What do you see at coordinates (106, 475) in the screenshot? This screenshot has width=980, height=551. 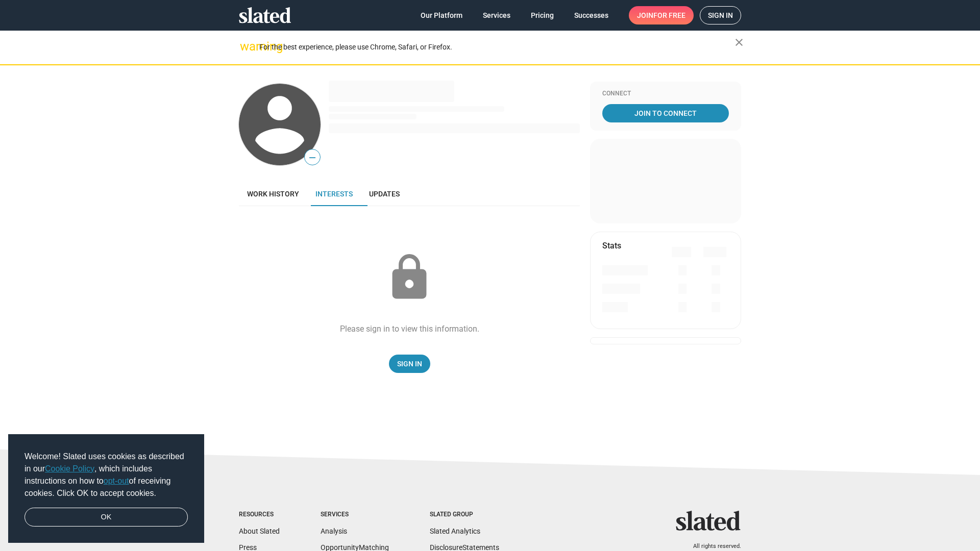 I see `span: Welcome! Slated uses cookies as described in our , which includes instructions on how to of recei...` at bounding box center [106, 475].